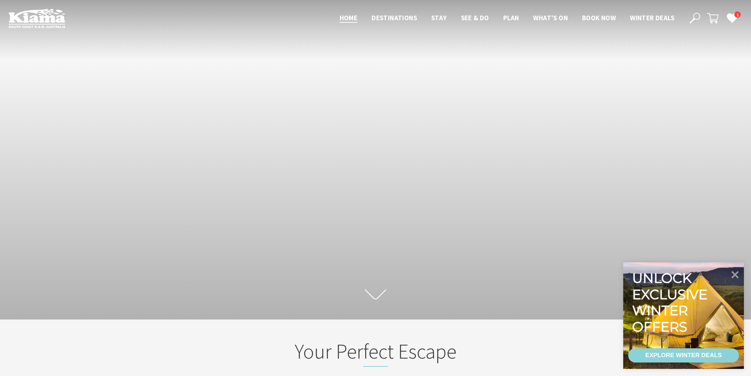 This screenshot has height=376, width=751. What do you see at coordinates (599, 18) in the screenshot?
I see `span: Book now` at bounding box center [599, 18].